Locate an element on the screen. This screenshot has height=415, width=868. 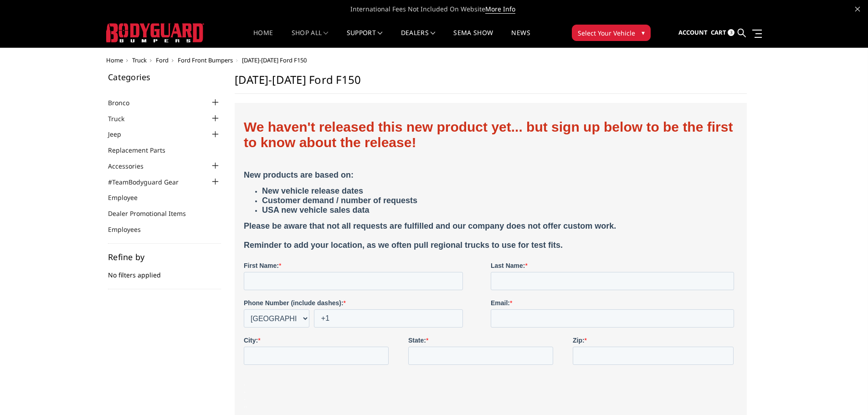
a: Account is located at coordinates (693, 33).